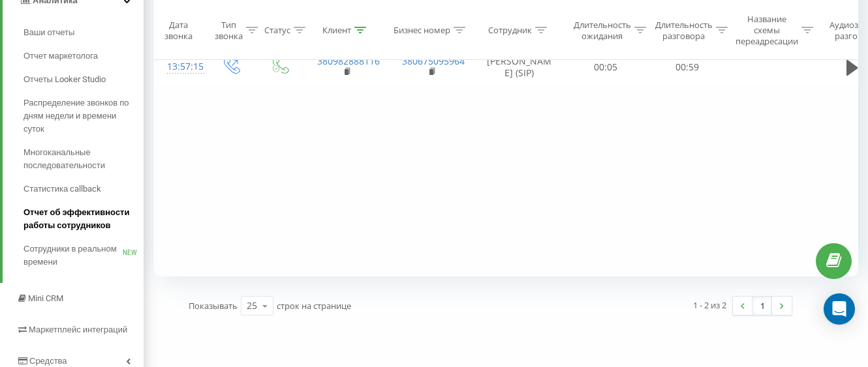 The height and width of the screenshot is (367, 868). I want to click on span: Отчет маркетолога, so click(61, 56).